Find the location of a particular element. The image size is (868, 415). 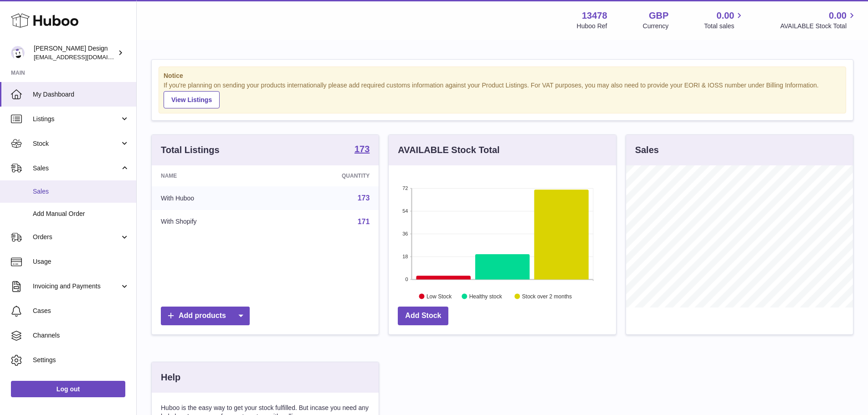

a: Add products is located at coordinates (205, 316).